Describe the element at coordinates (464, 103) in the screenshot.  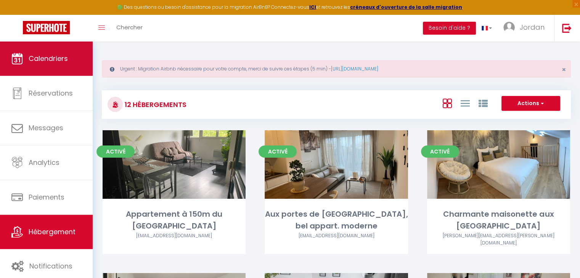
I see `a: Vue en Liste` at that location.